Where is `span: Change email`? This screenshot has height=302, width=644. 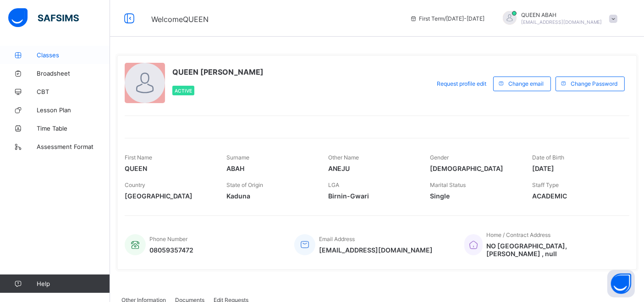
span: Change email is located at coordinates (526, 83).